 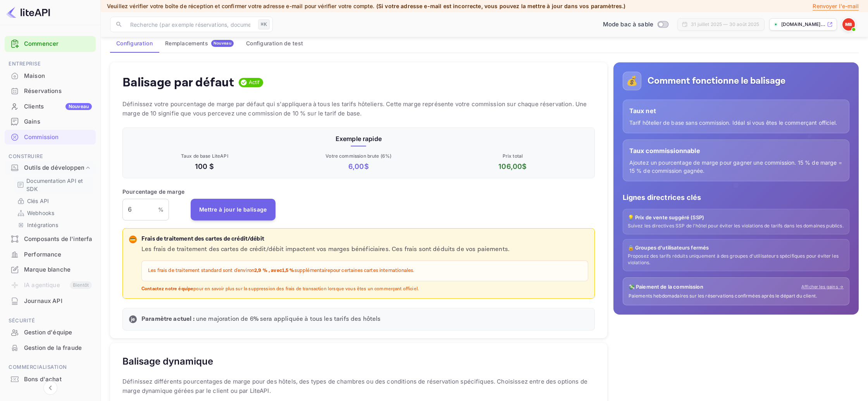 I want to click on font: ⌘K, so click(x=264, y=24).